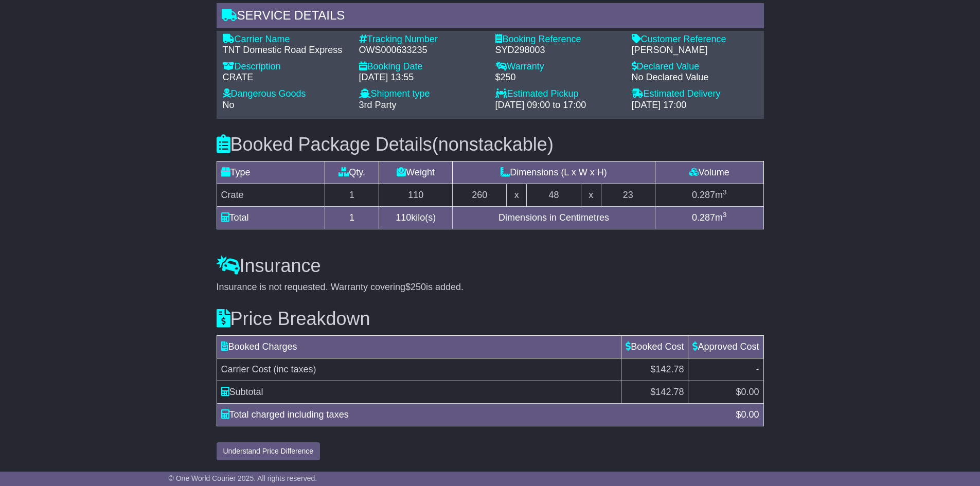 The width and height of the screenshot is (980, 486). I want to click on td: 110, so click(416, 195).